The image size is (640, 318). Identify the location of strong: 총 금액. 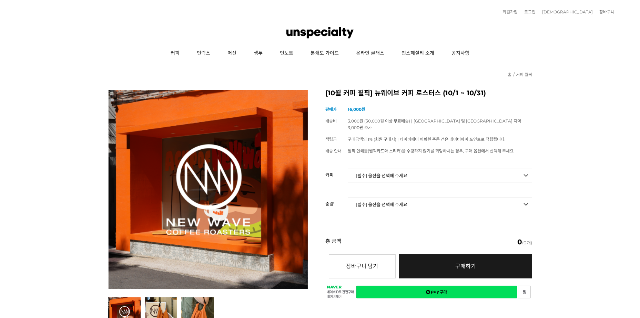
(333, 242).